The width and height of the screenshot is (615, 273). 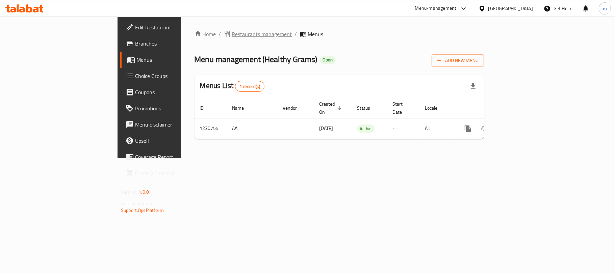 I want to click on button: Add New Menu, so click(x=458, y=60).